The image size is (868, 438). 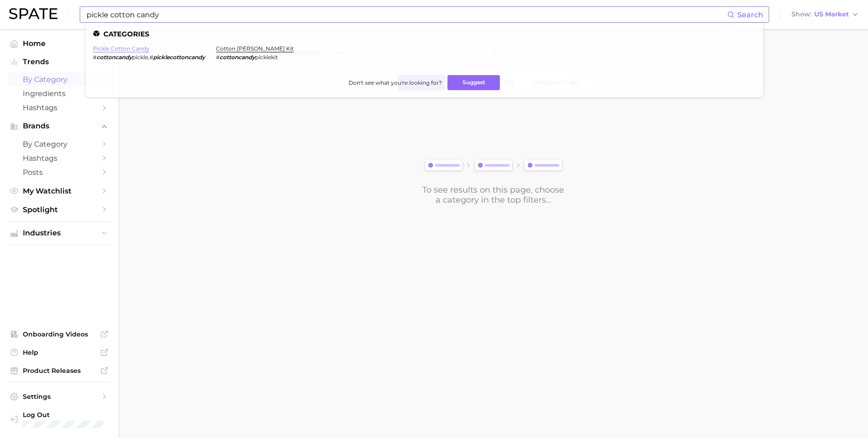 I want to click on img: SPATE, so click(x=33, y=13).